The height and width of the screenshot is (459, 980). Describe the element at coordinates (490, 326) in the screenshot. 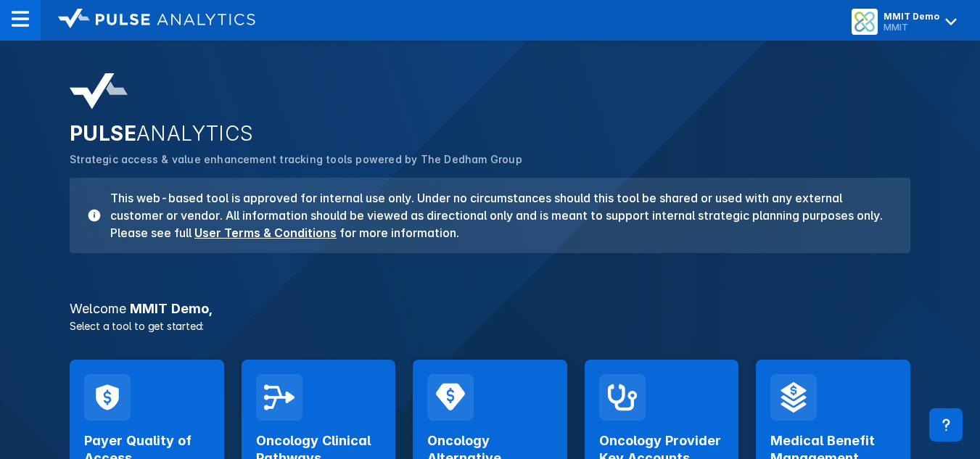

I see `p: Select a tool to get started:` at that location.